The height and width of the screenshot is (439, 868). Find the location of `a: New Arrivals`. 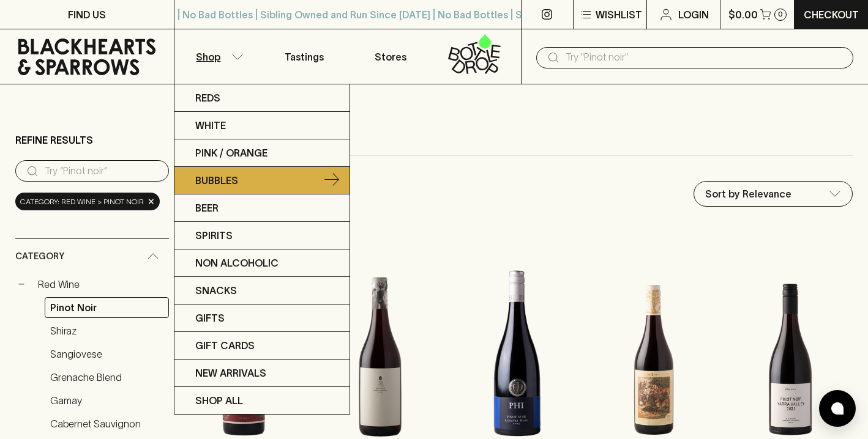

a: New Arrivals is located at coordinates (262, 373).